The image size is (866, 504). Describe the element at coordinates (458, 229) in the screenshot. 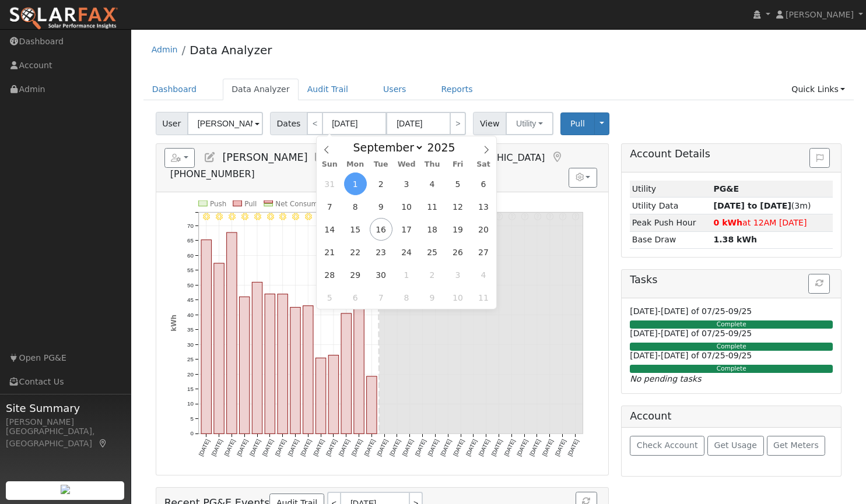

I see `span: September 19, 2025` at that location.